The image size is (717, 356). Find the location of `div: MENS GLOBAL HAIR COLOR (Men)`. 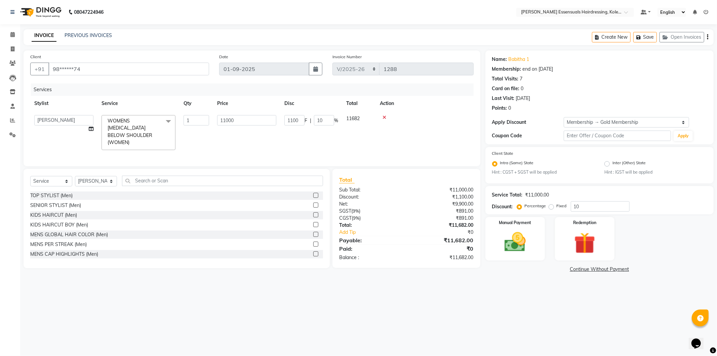

div: MENS GLOBAL HAIR COLOR (Men) is located at coordinates (69, 234).